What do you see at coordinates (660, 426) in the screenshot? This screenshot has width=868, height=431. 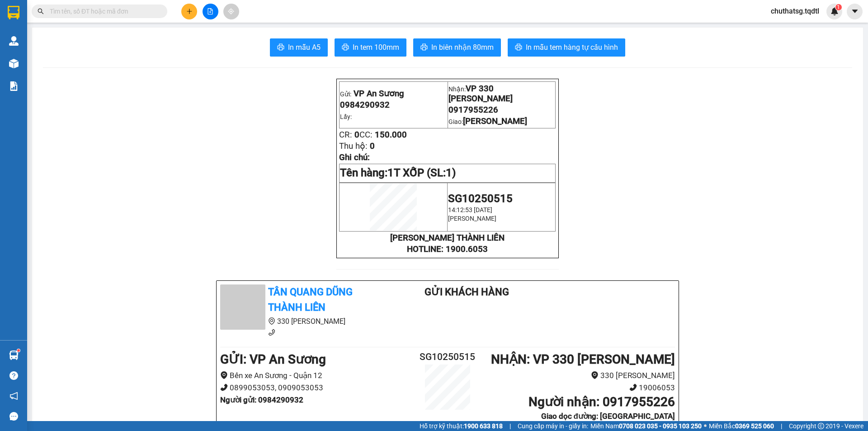 I see `strong: 0708 023 035 - 0935 103 250` at bounding box center [660, 426].